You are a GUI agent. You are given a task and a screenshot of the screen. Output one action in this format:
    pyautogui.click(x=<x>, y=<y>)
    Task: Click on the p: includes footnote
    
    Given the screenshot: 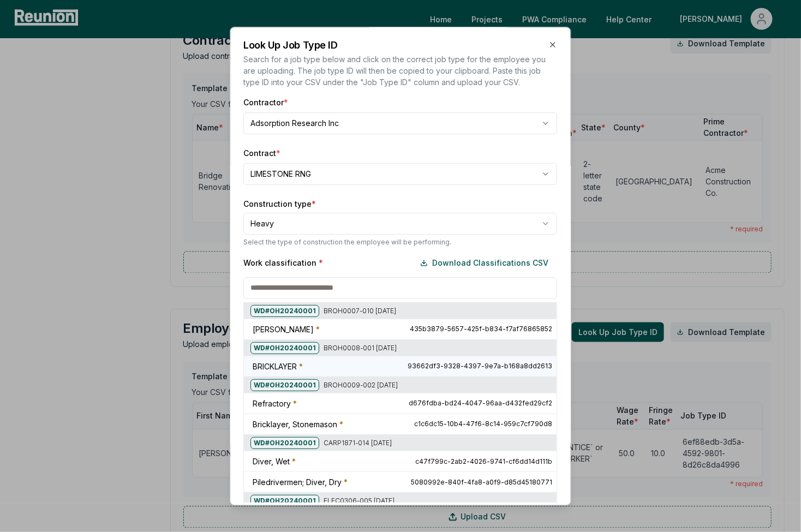 What is the action you would take?
    pyautogui.click(x=316, y=512)
    